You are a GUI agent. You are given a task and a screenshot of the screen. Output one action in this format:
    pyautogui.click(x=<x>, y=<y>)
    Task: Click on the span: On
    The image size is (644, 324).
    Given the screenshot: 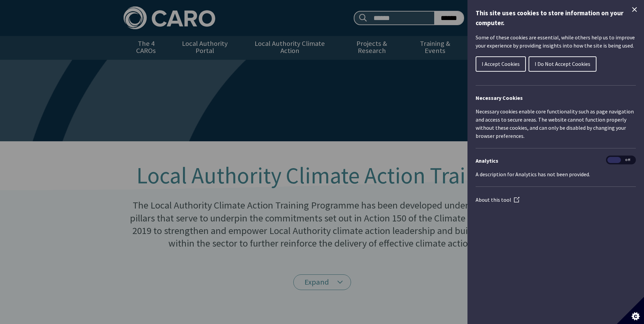 What is the action you would take?
    pyautogui.click(x=614, y=160)
    